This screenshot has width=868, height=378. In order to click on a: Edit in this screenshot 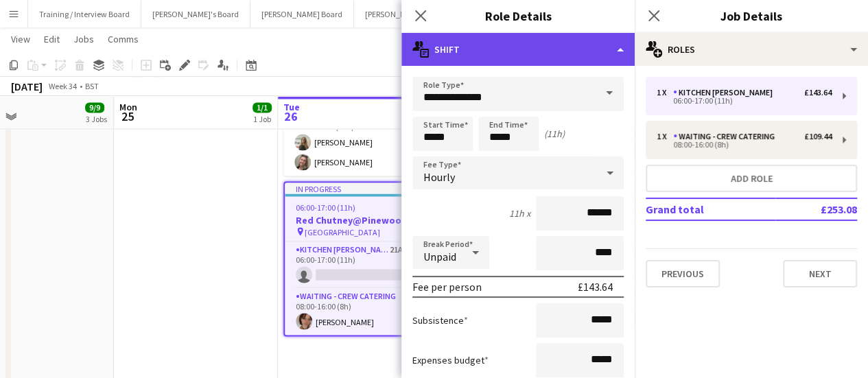, I will do `click(52, 39)`.